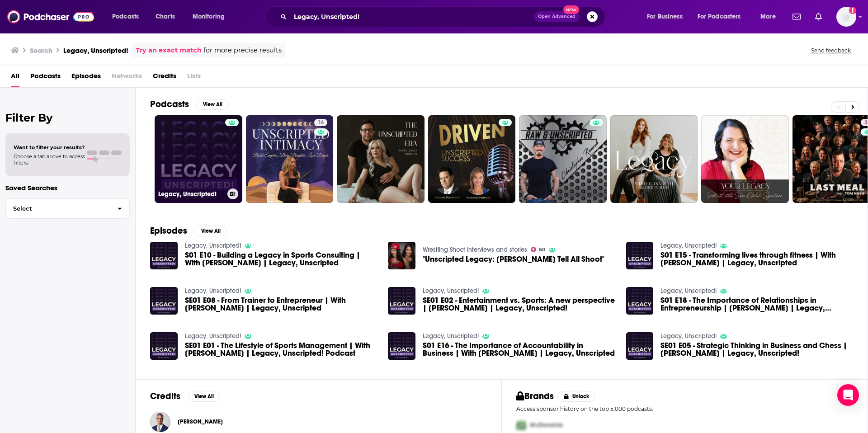 The height and width of the screenshot is (433, 868). Describe the element at coordinates (163, 301) in the screenshot. I see `img: SE01 E08 - From Trainer to Entrepreneur | With Jason Baker | Legacy, Unscripted` at that location.